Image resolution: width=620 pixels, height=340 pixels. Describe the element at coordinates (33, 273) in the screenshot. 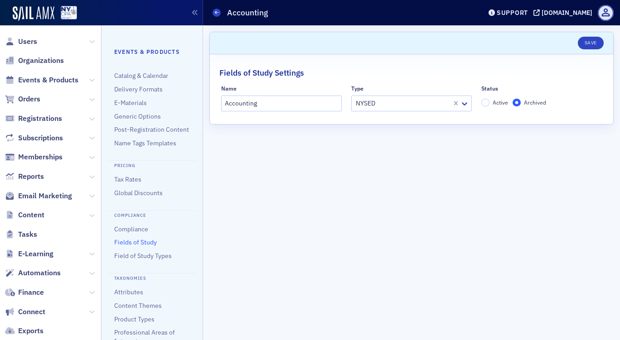

I see `a: Automations` at that location.